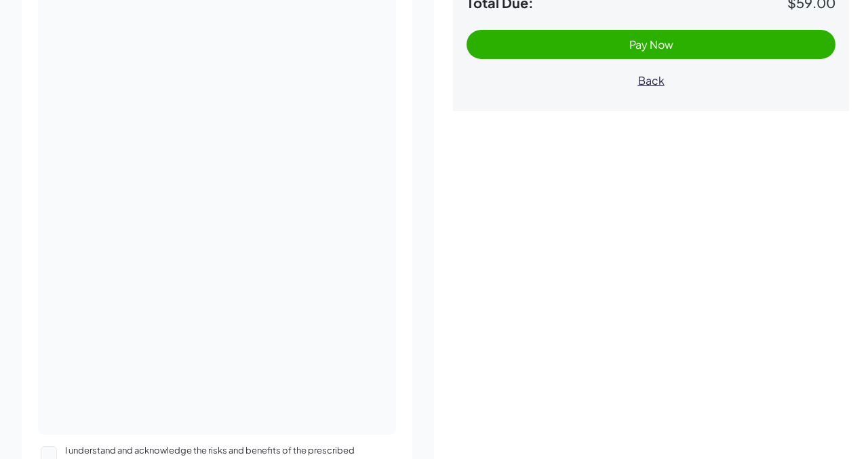  What do you see at coordinates (651, 44) in the screenshot?
I see `span: Pay Now` at bounding box center [651, 44].